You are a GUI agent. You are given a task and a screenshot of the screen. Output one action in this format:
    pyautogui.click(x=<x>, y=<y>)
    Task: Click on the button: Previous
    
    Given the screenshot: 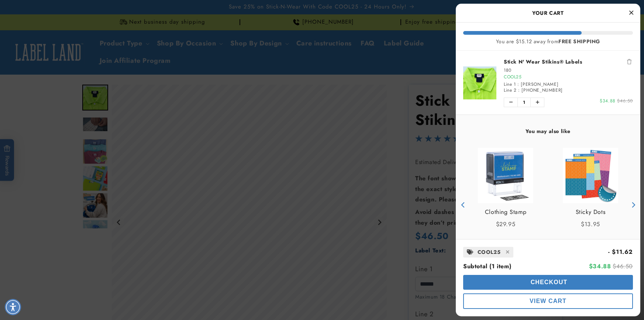 What is the action you would take?
    pyautogui.click(x=463, y=205)
    